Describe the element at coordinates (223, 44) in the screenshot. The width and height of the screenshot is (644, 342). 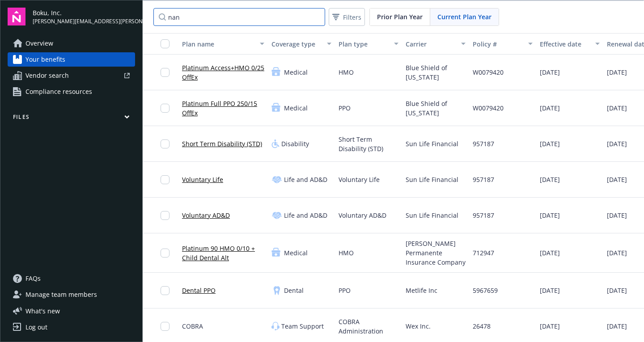
I see `button: Plan name` at that location.